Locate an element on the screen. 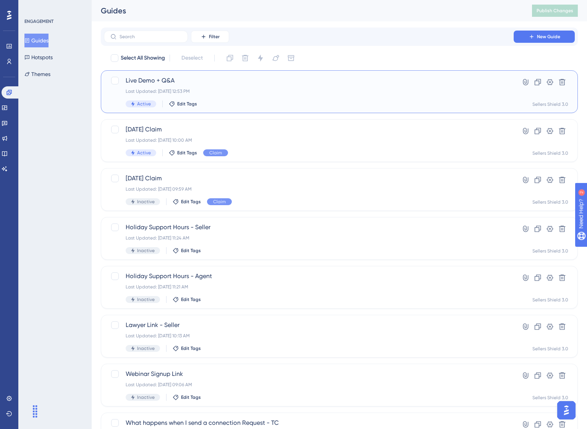 This screenshot has width=587, height=429. span: Select All Showing is located at coordinates (143, 58).